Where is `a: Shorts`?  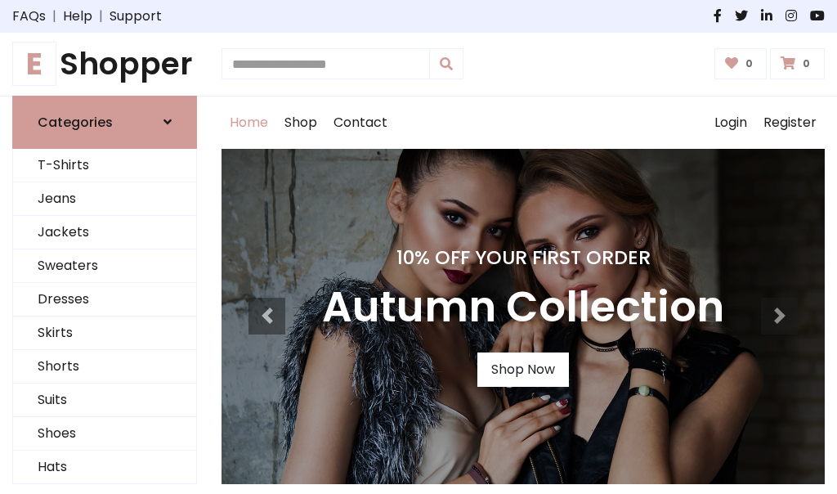
a: Shorts is located at coordinates (105, 366).